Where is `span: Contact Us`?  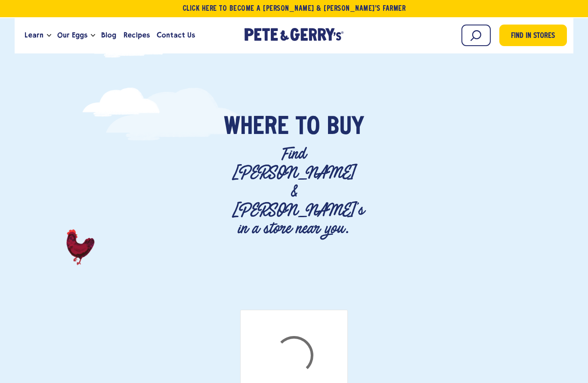 span: Contact Us is located at coordinates (175, 35).